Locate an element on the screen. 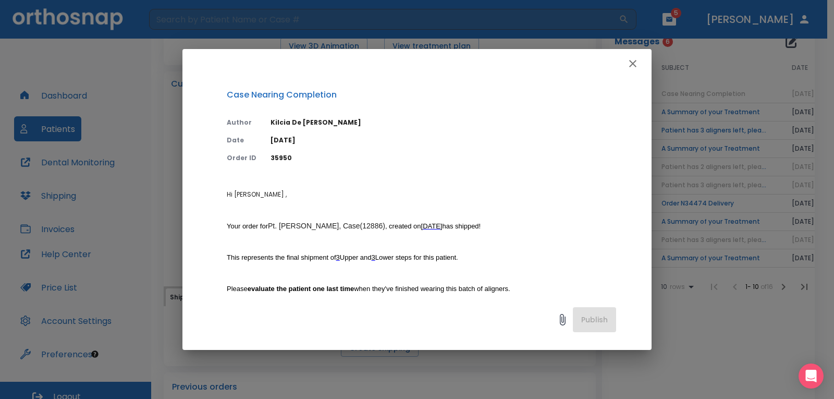 The image size is (834, 399). p: Date is located at coordinates (242, 140).